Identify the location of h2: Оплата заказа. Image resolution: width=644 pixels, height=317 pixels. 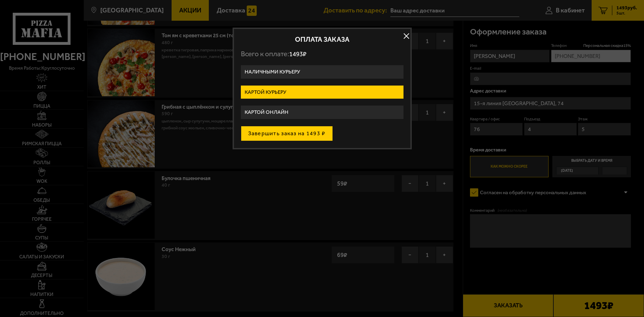
(322, 39).